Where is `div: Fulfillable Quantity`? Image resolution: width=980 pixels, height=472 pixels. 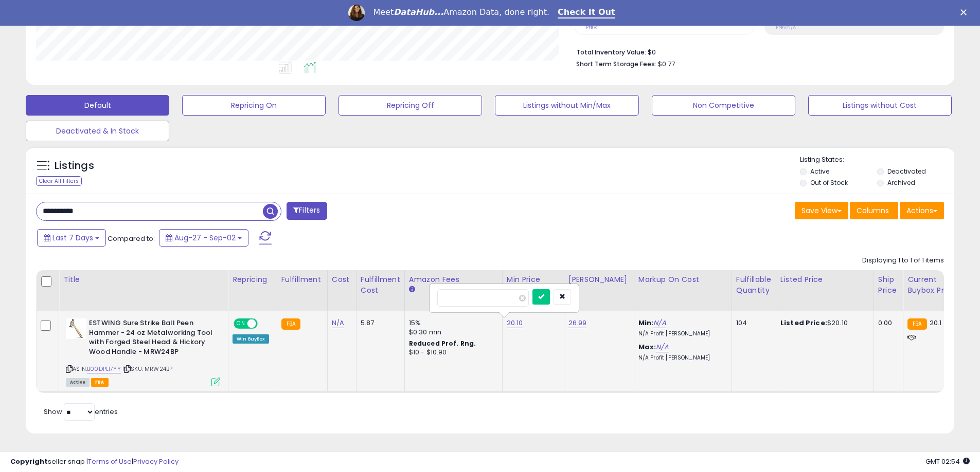
div: Fulfillable Quantity is located at coordinates (754, 285).